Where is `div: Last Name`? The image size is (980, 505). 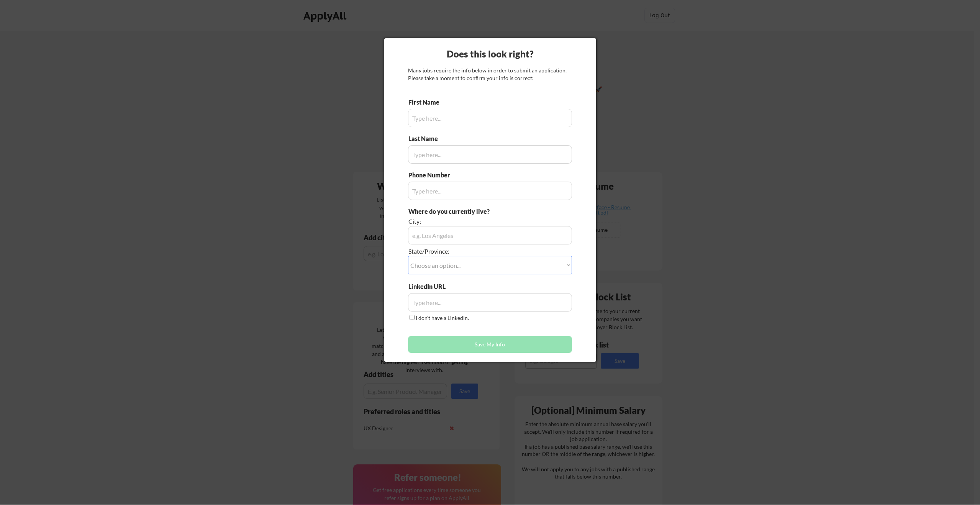
div: Last Name is located at coordinates (426, 139).